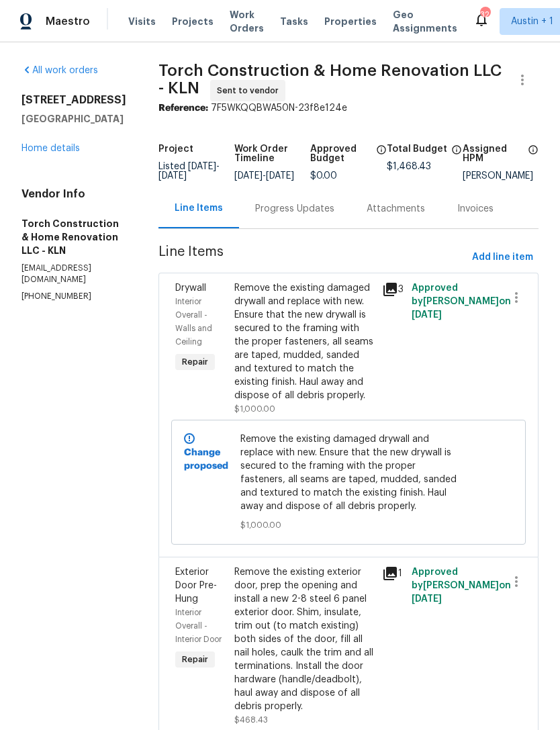 This screenshot has width=560, height=730. What do you see at coordinates (295, 209) in the screenshot?
I see `div: Progress Updates` at bounding box center [295, 209].